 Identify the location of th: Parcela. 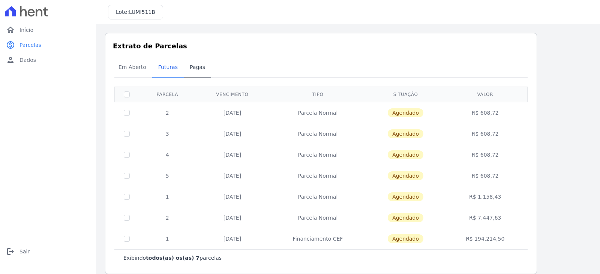
(167, 94).